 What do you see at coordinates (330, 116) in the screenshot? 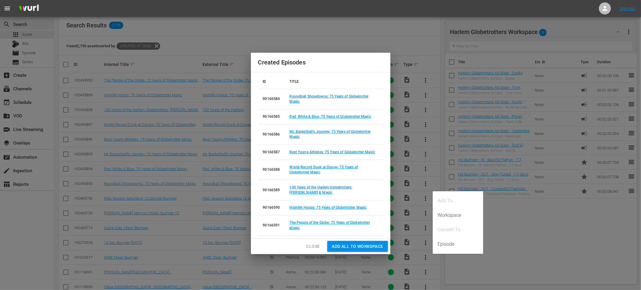
I see `a: Red, White & Blue: 75 Years of Globetrotter Magic` at bounding box center [330, 116].